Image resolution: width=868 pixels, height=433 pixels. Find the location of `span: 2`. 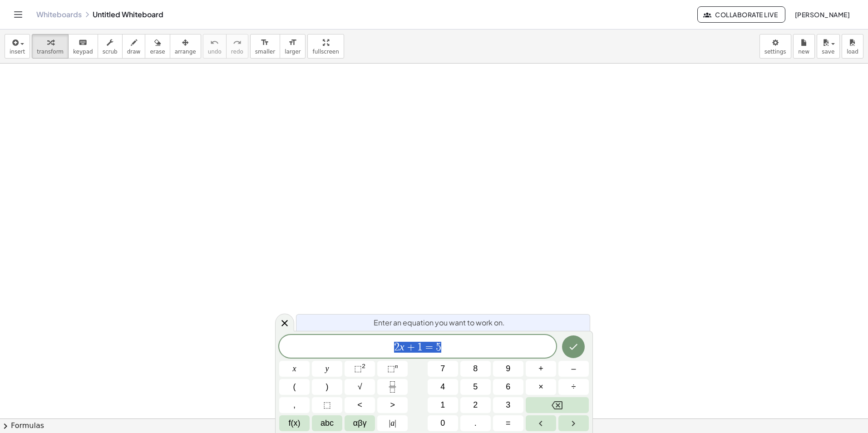

span: 2 is located at coordinates (397, 347).